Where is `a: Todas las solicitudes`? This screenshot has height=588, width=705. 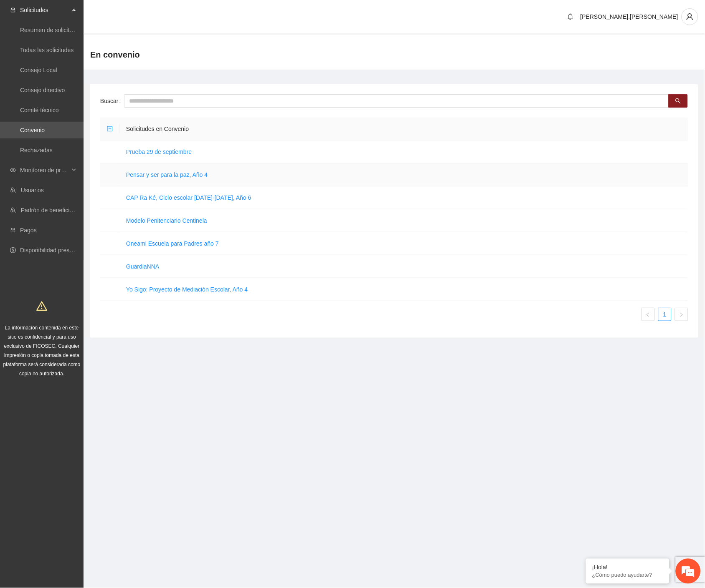
a: Todas las solicitudes is located at coordinates (47, 50).